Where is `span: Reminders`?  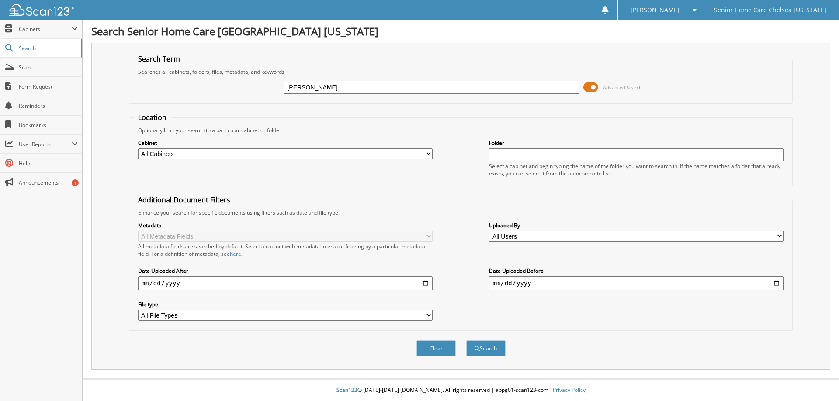
span: Reminders is located at coordinates (48, 106).